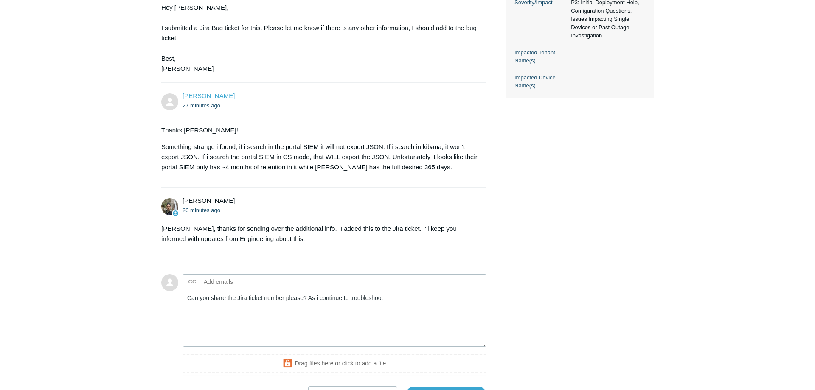 This screenshot has width=815, height=390. I want to click on span: Michael Tjader, so click(208, 200).